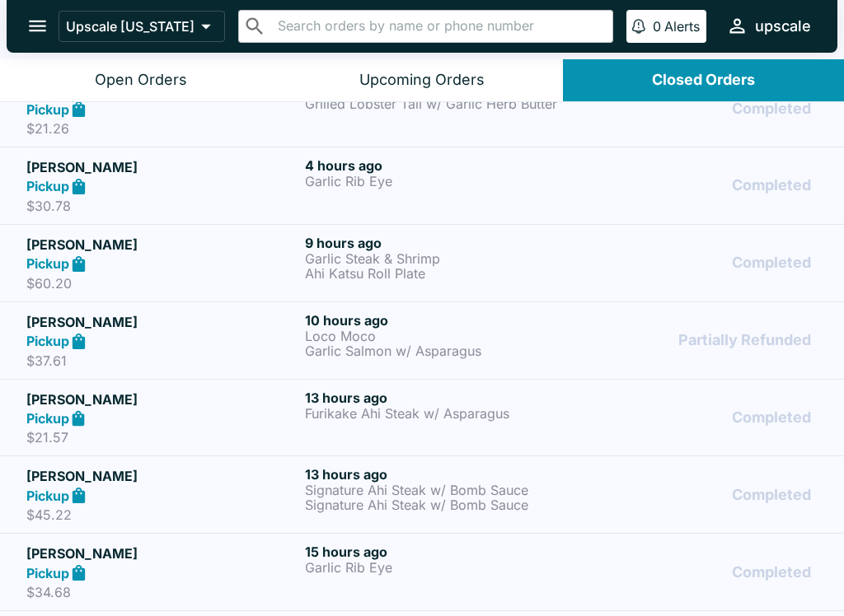 This screenshot has height=616, width=844. Describe the element at coordinates (441, 274) in the screenshot. I see `p: Ahi Katsu Roll Plate` at that location.